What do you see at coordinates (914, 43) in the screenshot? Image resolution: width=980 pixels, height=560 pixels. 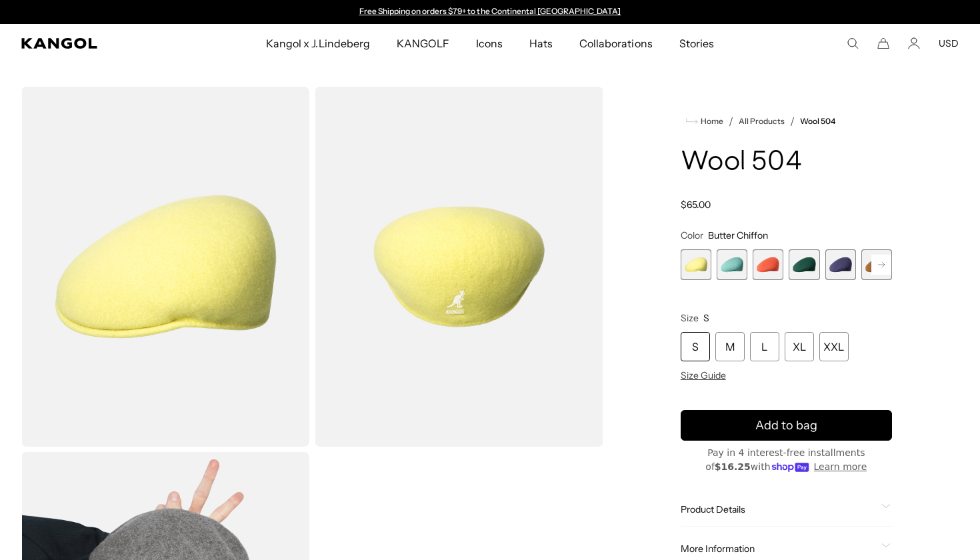 I see `a: Account` at bounding box center [914, 43].